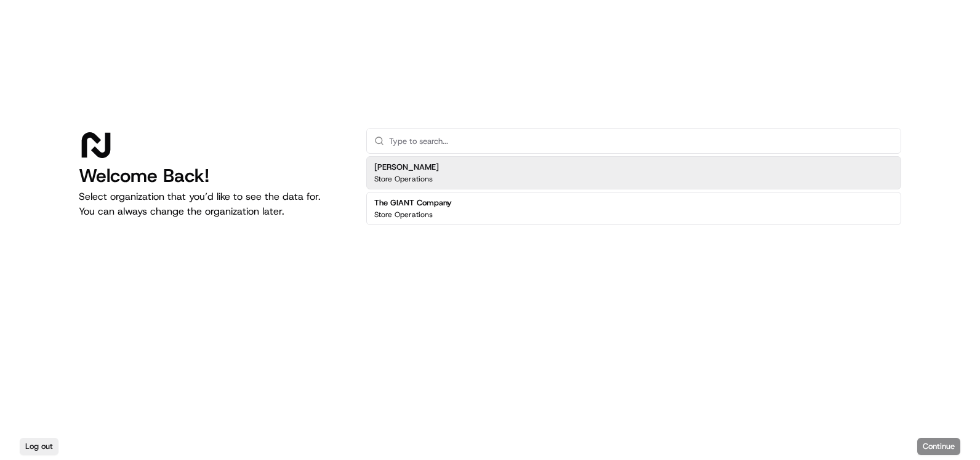 This screenshot has width=980, height=460. Describe the element at coordinates (640, 140) in the screenshot. I see `input: Type to search...` at that location.